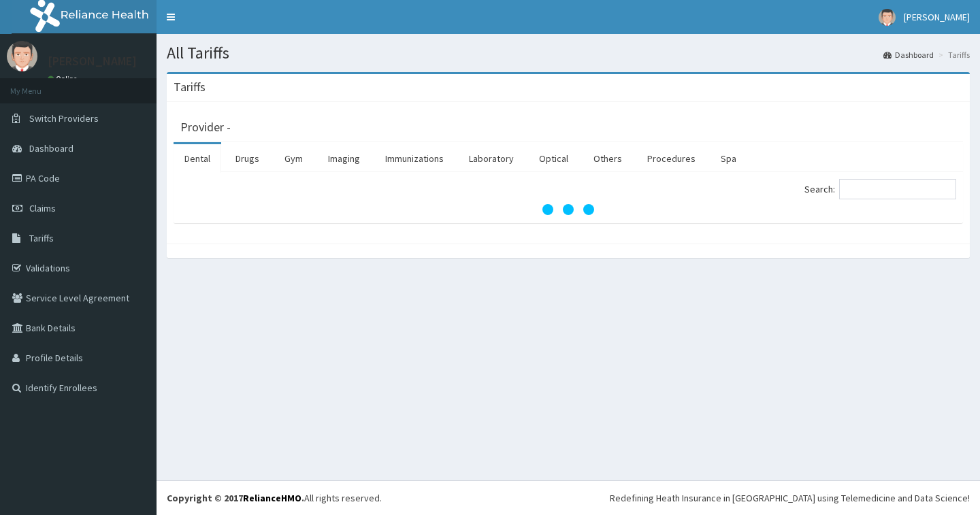 The width and height of the screenshot is (980, 515). Describe the element at coordinates (294, 159) in the screenshot. I see `a: Gym` at that location.